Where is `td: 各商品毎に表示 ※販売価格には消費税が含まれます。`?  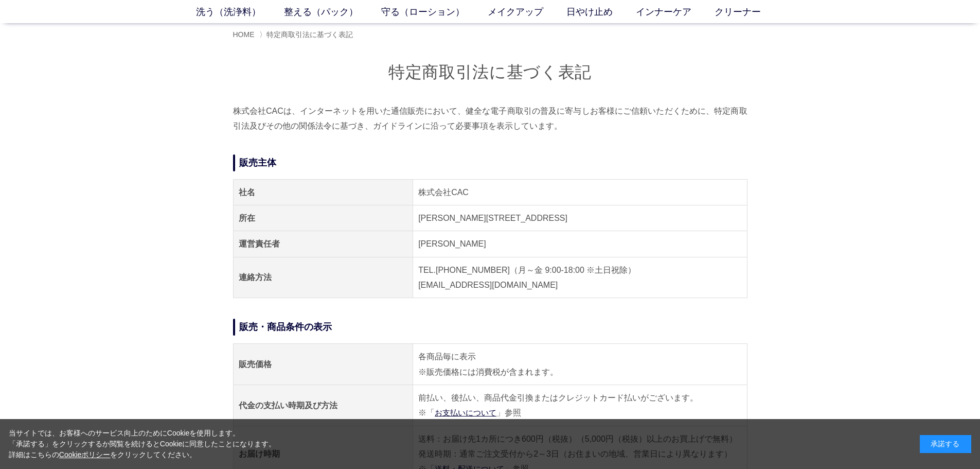 td: 各商品毎に表示 ※販売価格には消費税が含まれます。 is located at coordinates (579, 364).